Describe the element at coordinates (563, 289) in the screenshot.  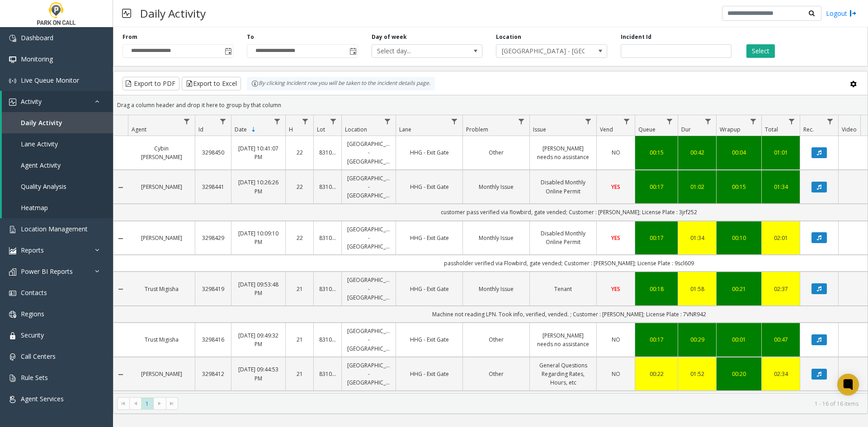
I see `a: Tenant` at that location.